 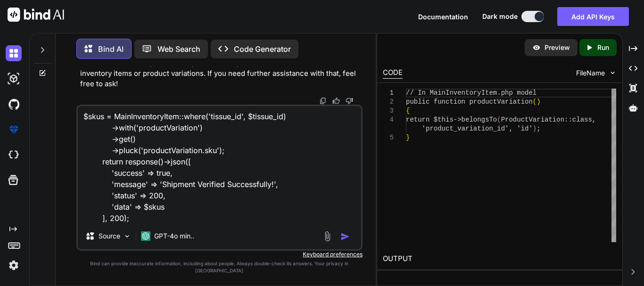 What do you see at coordinates (146, 236) in the screenshot?
I see `img: GPT-4o mini` at bounding box center [146, 236].